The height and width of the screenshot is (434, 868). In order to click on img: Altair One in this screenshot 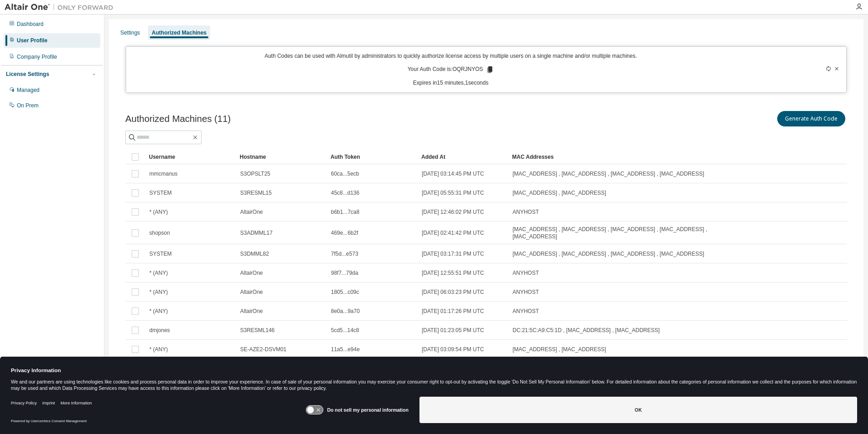, I will do `click(61, 8)`.